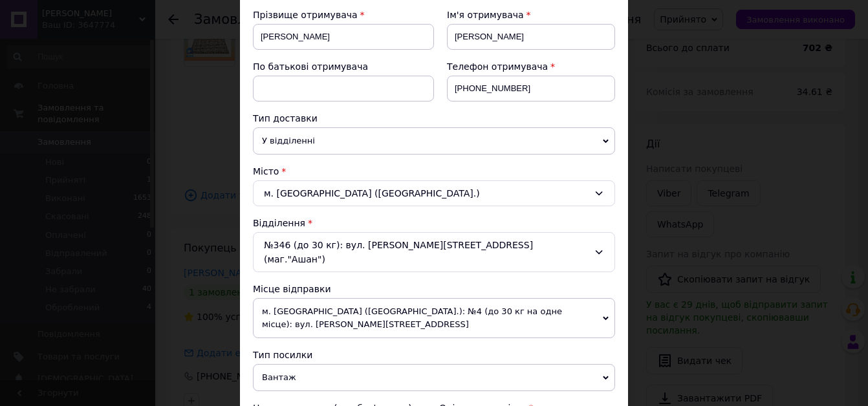 This screenshot has width=868, height=406. What do you see at coordinates (434, 378) in the screenshot?
I see `span: Вантаж` at bounding box center [434, 378].